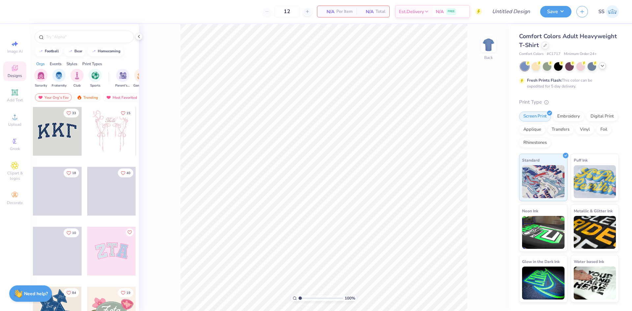 The width and height of the screenshot is (632, 311). What do you see at coordinates (451, 12) in the screenshot?
I see `span: FREE` at bounding box center [451, 12].